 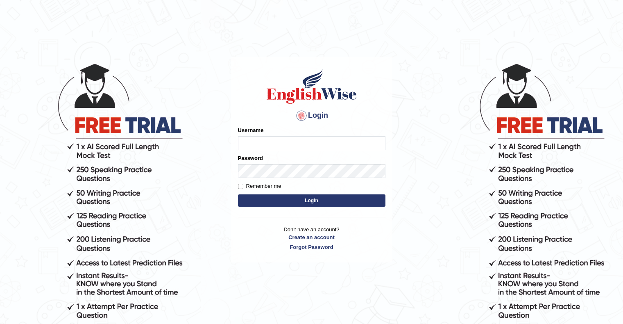 I want to click on label: Password, so click(x=250, y=158).